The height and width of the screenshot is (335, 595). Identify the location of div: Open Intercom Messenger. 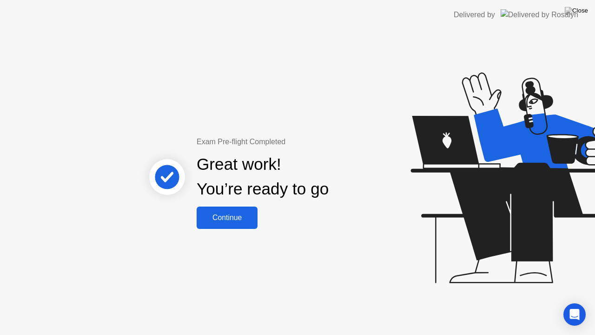
(574, 314).